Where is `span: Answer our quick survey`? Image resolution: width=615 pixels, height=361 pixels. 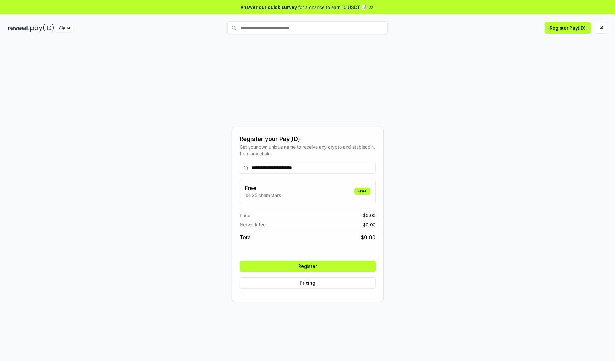
span: Answer our quick survey is located at coordinates (269, 7).